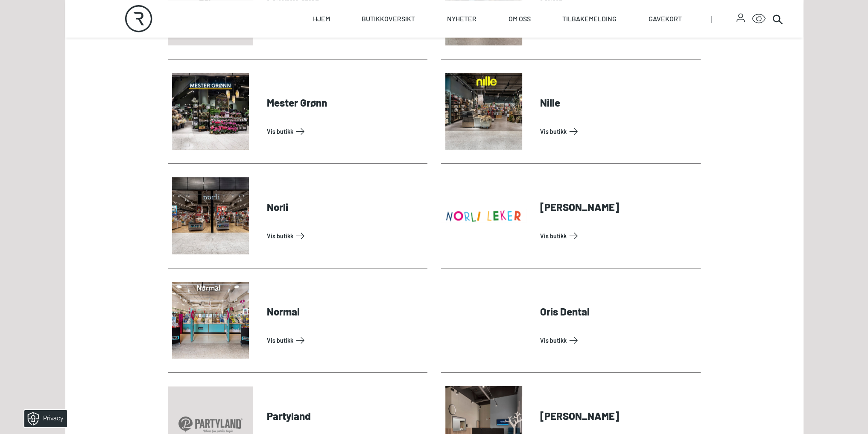  What do you see at coordinates (618, 341) in the screenshot?
I see `a: Vis Butikk: Oris Dental` at bounding box center [618, 341].